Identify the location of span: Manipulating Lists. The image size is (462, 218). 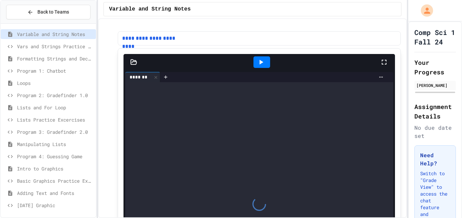
(55, 144).